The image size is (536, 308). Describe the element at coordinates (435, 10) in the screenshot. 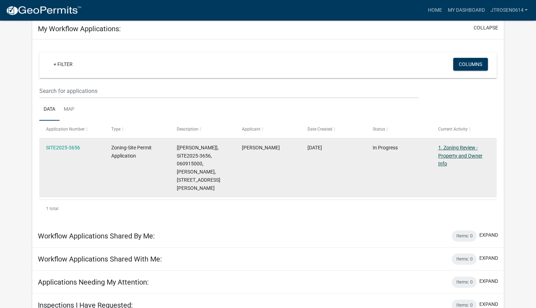

I see `a: Home` at that location.